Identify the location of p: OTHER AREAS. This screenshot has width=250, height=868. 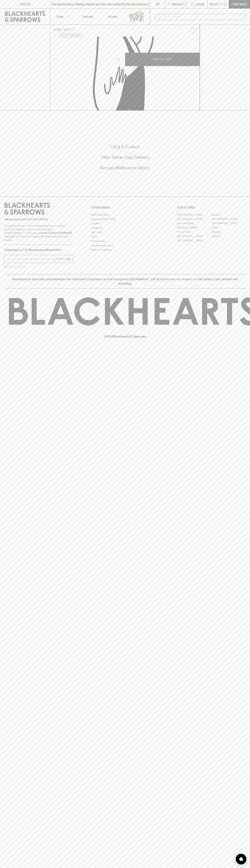
(125, 207).